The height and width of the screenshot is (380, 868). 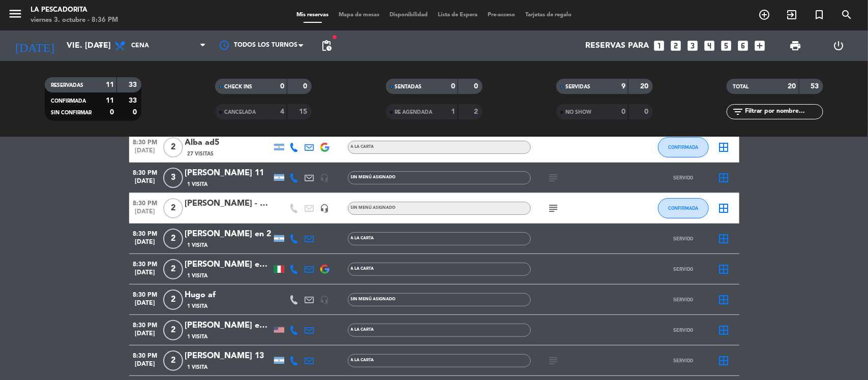 I want to click on i: looks_6, so click(x=743, y=46).